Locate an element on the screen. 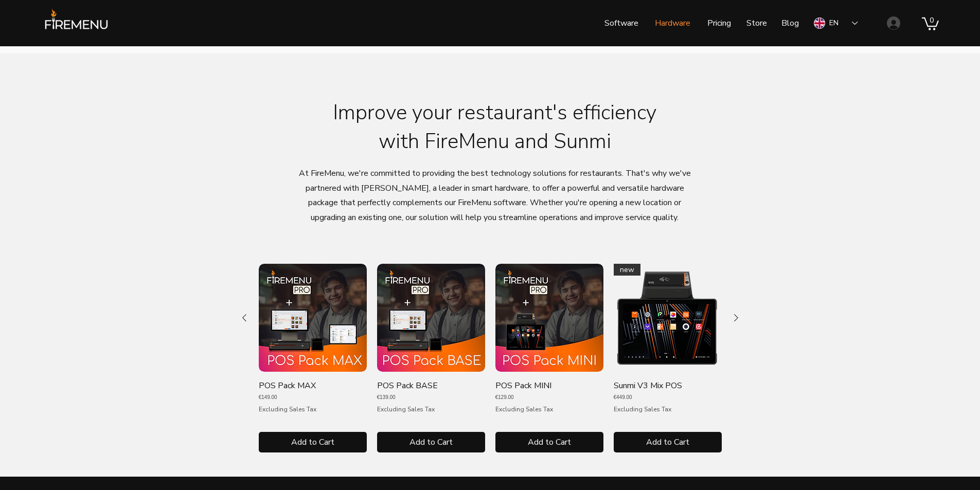 The image size is (980, 490). div: POS Pack MAX gallery is located at coordinates (313, 358).